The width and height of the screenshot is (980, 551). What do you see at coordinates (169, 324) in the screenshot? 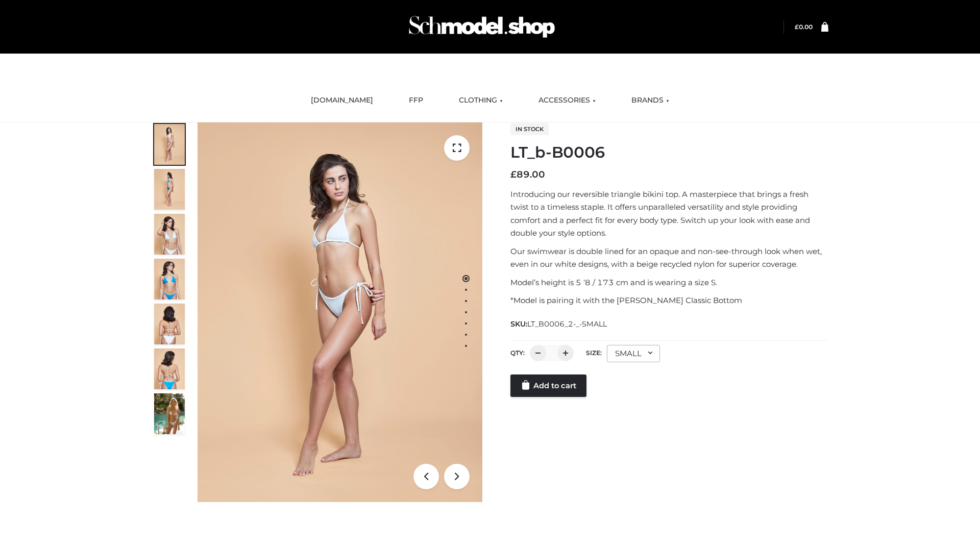
I see `img: ArielClassicBikiniTop_CloudNine_AzureSky_OW114ECO_7-scaled.jpg` at bounding box center [169, 324].